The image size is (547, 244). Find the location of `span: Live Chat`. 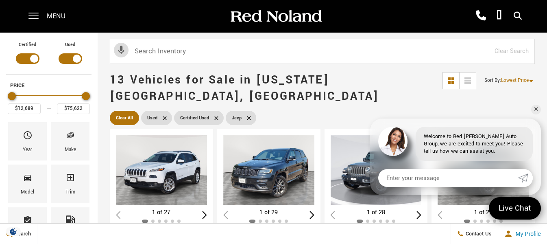

span: Live Chat is located at coordinates (515, 208).